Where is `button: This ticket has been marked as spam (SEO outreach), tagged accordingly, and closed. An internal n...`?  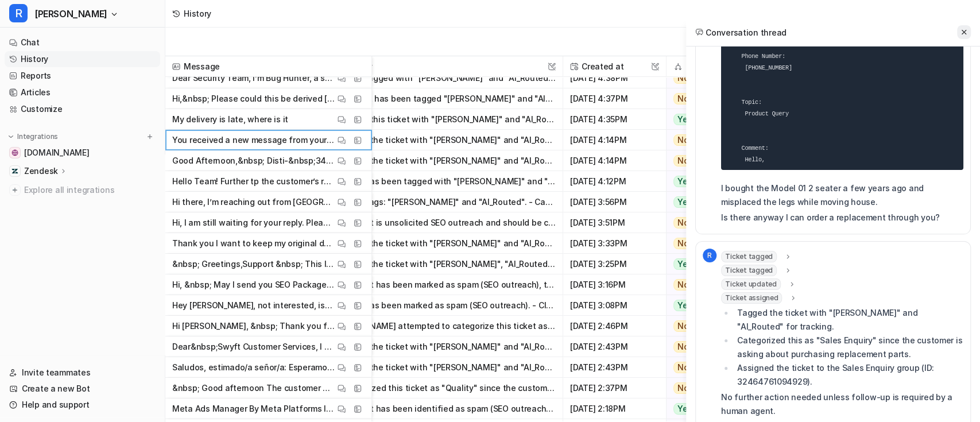
button: This ticket has been marked as spam (SEO outreach), tagged accordingly, and closed. An internal n... is located at coordinates (444, 284).